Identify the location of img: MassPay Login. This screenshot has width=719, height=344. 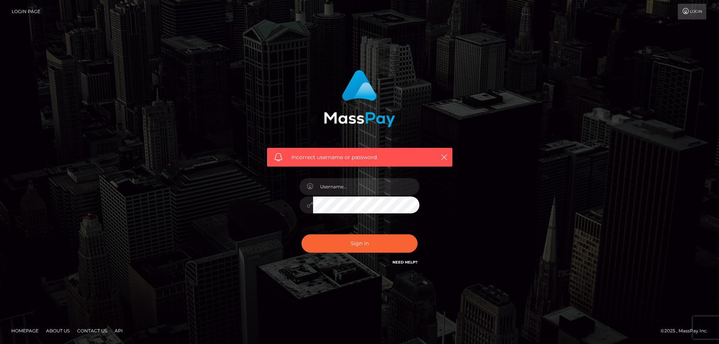
(359, 98).